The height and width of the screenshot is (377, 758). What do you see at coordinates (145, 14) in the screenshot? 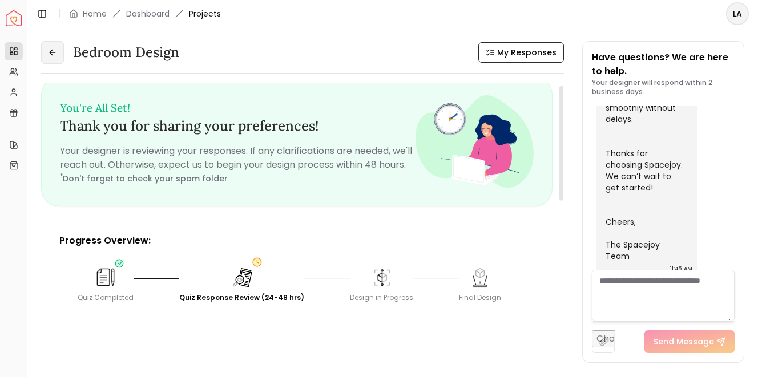
I see `nav: breadcrumb` at bounding box center [145, 14].